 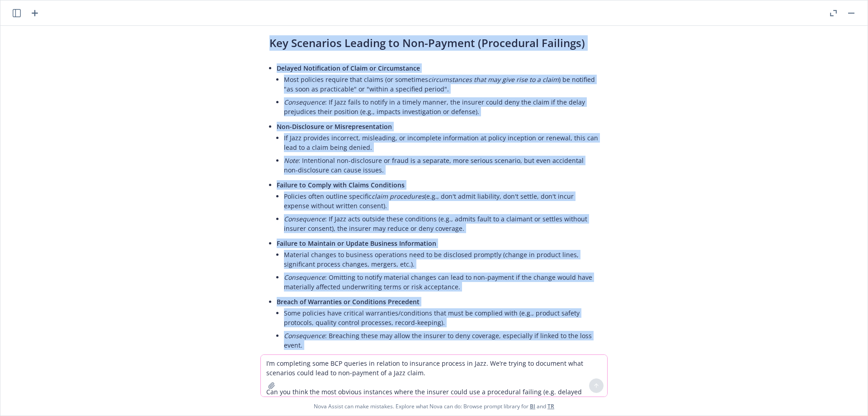 I want to click on li: If Jazz provides incorrect, misleading, or incomplete information at policy inception or renewal,..., so click(x=442, y=143).